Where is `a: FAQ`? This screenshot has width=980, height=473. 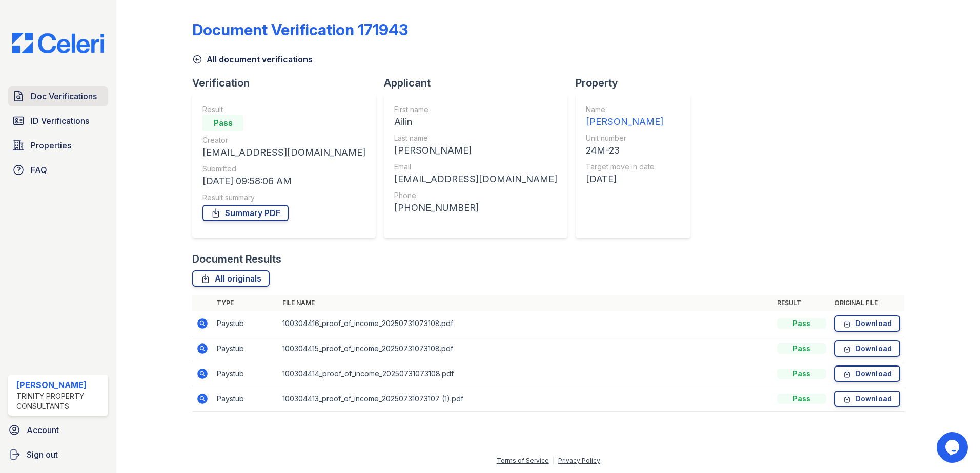 a: FAQ is located at coordinates (58, 170).